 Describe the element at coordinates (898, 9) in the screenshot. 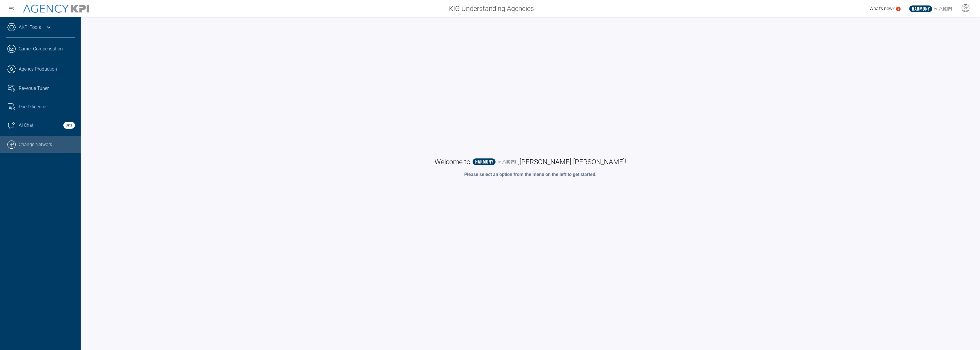

I see `a: 5` at that location.